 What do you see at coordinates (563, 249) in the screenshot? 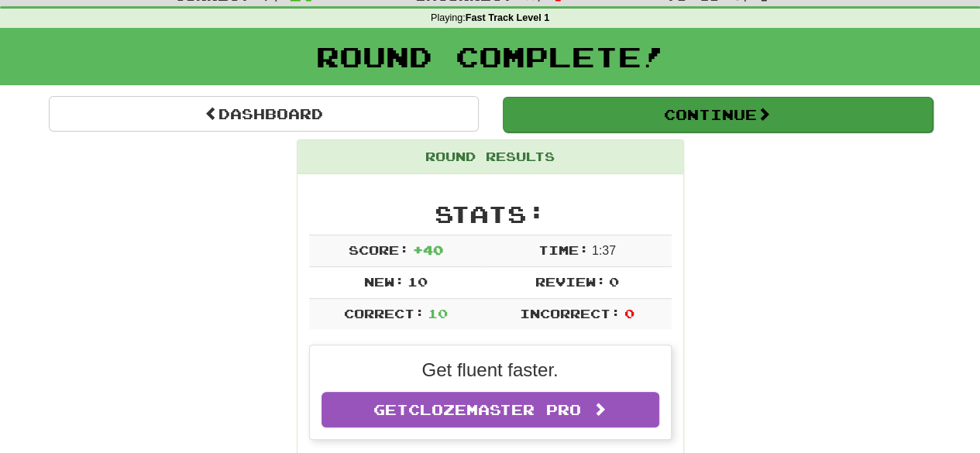
I see `span: Time:` at bounding box center [563, 249].